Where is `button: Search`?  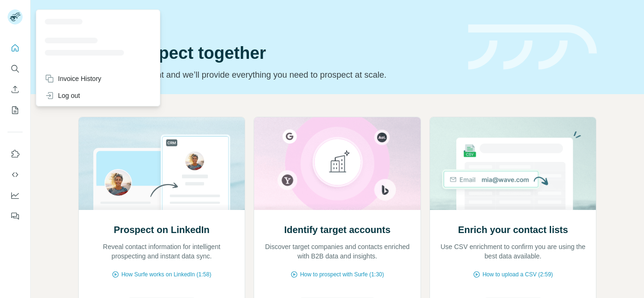
button: Search is located at coordinates (15, 69).